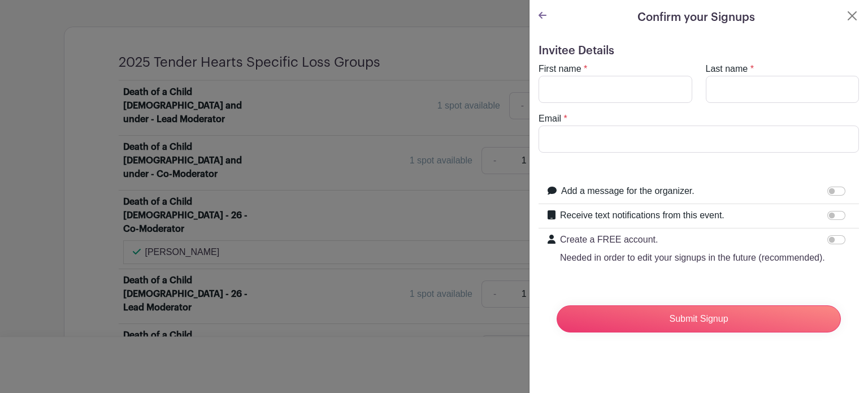  Describe the element at coordinates (698, 51) in the screenshot. I see `h5: Invitee Details` at that location.